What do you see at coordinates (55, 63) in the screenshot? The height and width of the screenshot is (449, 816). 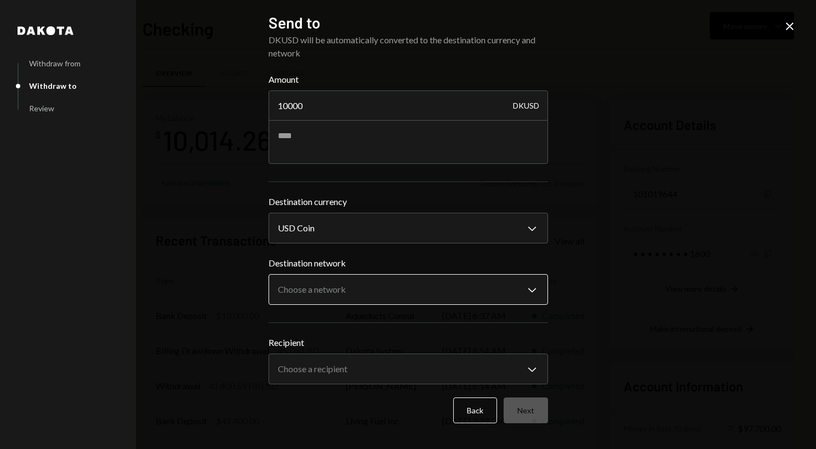 I see `div: Withdraw from` at bounding box center [55, 63].